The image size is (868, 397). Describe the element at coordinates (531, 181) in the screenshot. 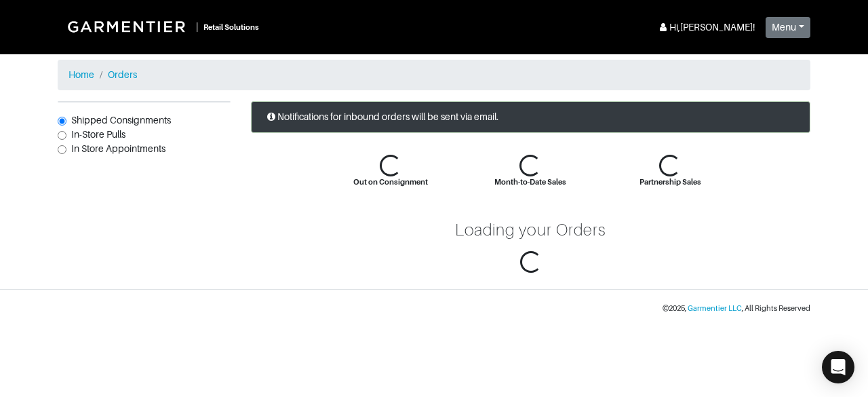

I see `div: Month-to-Date Sales` at that location.